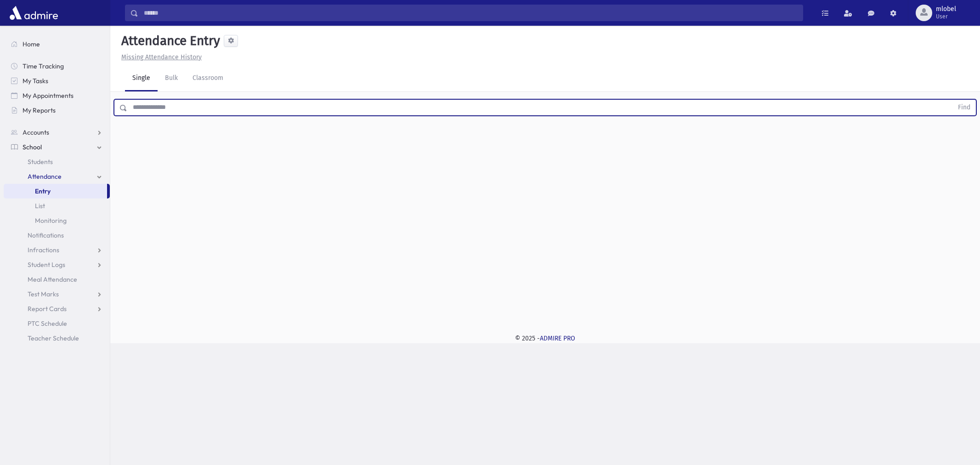 This screenshot has height=465, width=980. I want to click on button: Find, so click(964, 107).